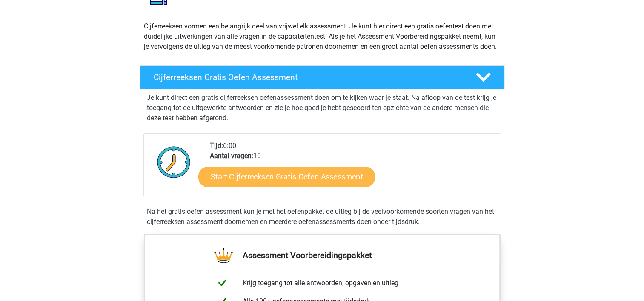 Image resolution: width=644 pixels, height=301 pixels. What do you see at coordinates (216, 145) in the screenshot?
I see `b: Tijd:` at bounding box center [216, 145].